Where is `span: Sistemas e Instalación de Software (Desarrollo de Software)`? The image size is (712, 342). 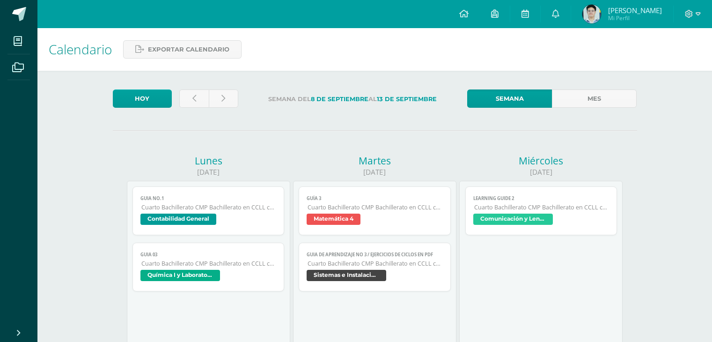 span: Sistemas e Instalación de Software (Desarrollo de Software) is located at coordinates (346, 275).